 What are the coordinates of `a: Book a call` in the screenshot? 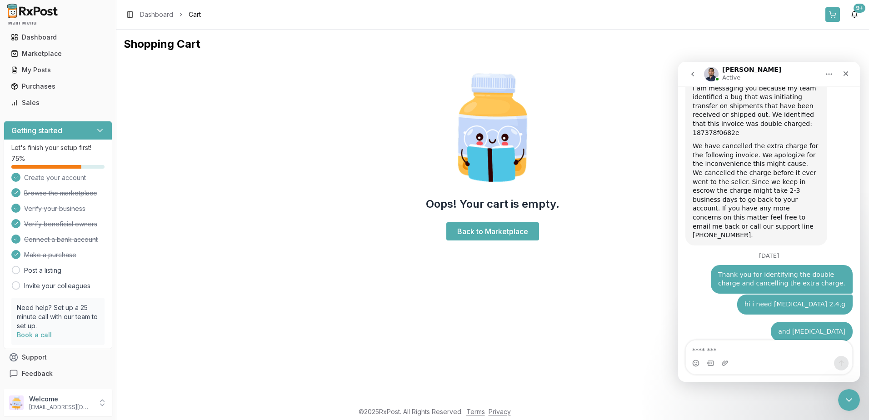 It's located at (34, 334).